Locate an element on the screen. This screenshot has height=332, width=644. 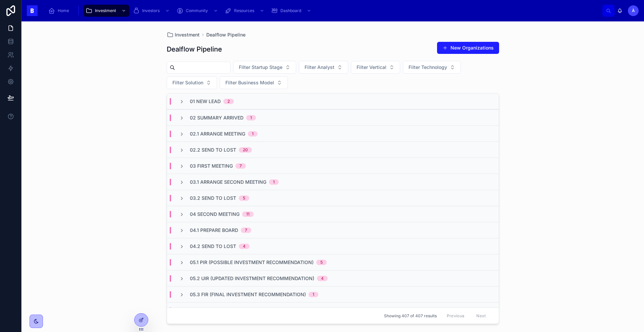
span: Home is located at coordinates (63, 10).